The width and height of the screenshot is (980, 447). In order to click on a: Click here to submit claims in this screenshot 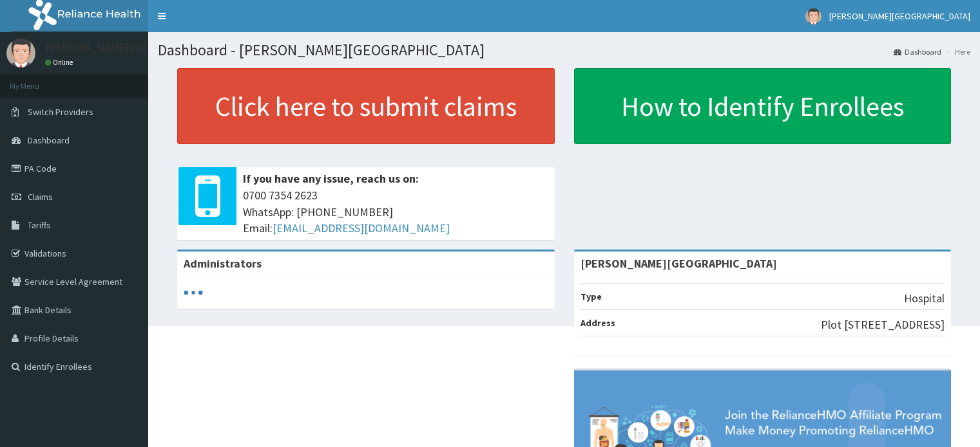, I will do `click(366, 106)`.